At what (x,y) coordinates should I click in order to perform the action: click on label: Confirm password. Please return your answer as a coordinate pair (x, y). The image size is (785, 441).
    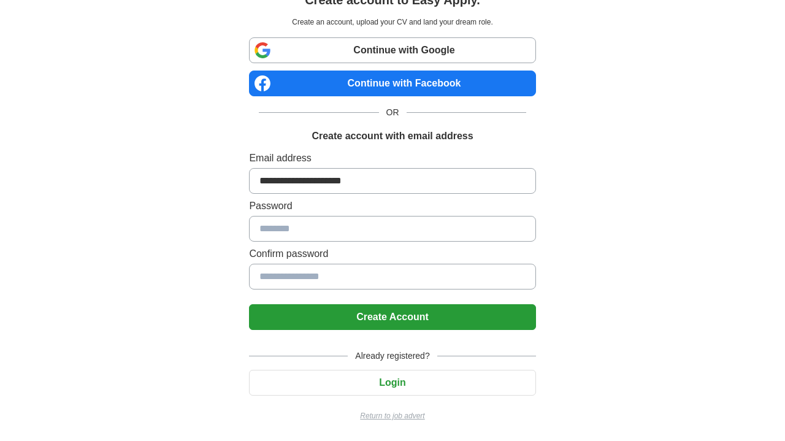
    Looking at the image, I should click on (392, 254).